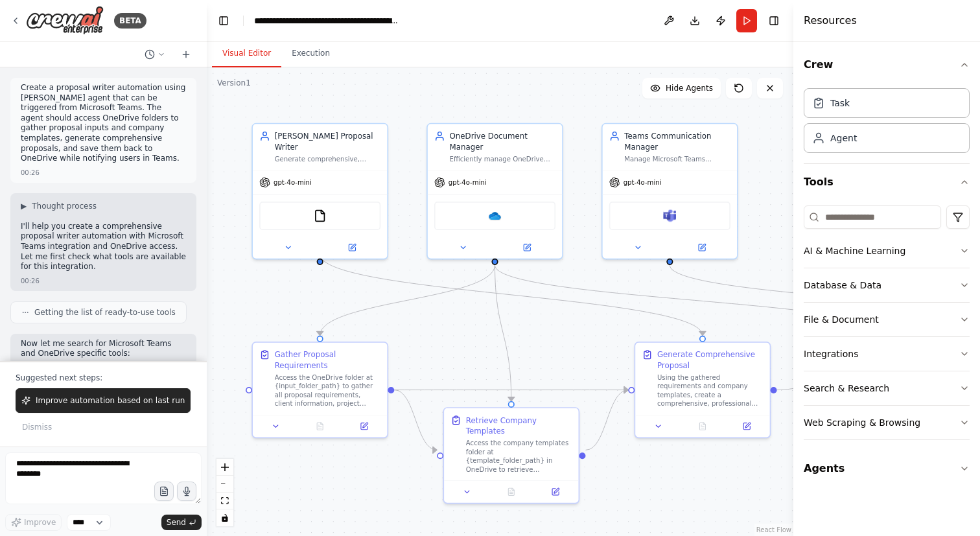 Image resolution: width=980 pixels, height=536 pixels. Describe the element at coordinates (320, 216) in the screenshot. I see `img: FileReadTool` at that location.